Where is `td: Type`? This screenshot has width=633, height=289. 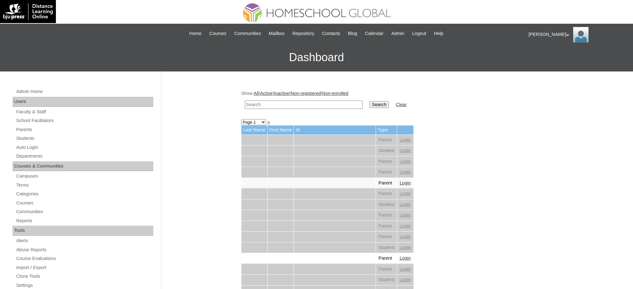 td: Type is located at coordinates (386, 130).